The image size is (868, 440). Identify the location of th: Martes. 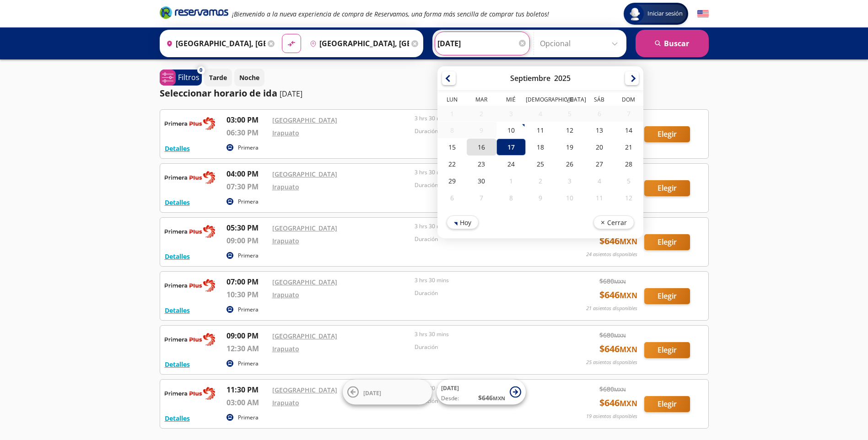
(481, 101).